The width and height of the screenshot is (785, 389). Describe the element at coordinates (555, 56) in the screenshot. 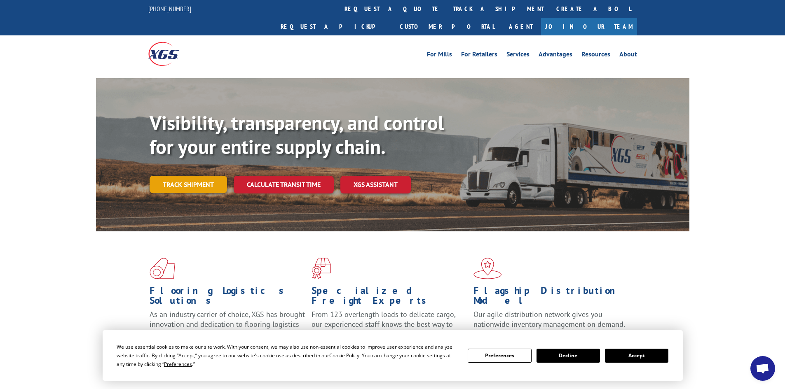

I see `a: Advantages` at that location.